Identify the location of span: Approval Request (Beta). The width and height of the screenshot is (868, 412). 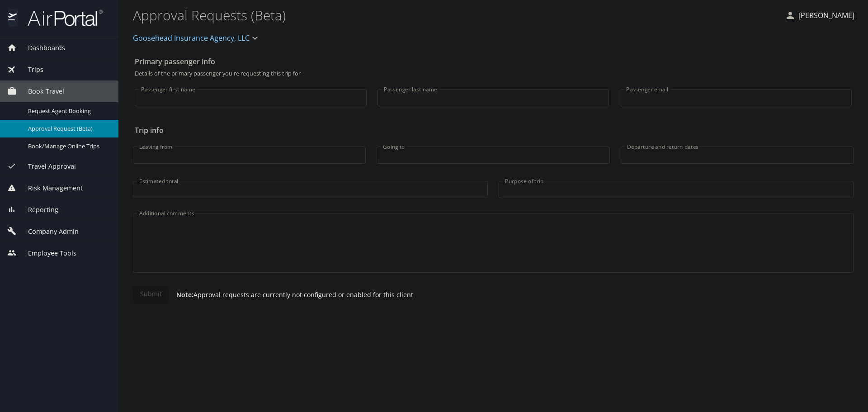
(68, 129).